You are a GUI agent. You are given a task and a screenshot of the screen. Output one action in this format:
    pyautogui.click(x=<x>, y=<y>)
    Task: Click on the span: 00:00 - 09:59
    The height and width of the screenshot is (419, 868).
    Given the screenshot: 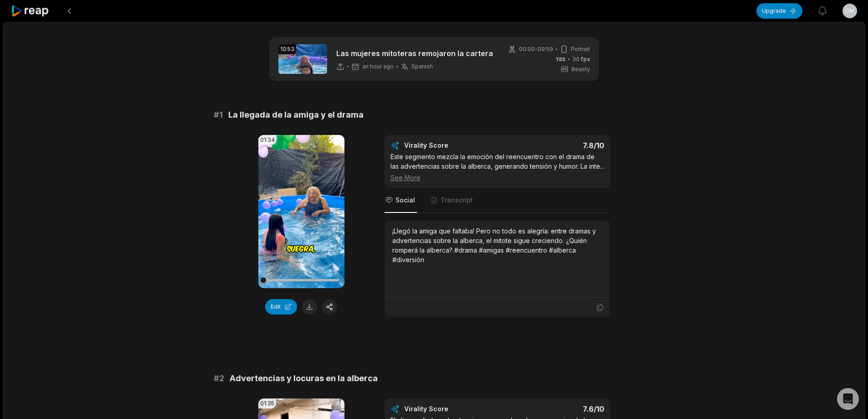 What is the action you would take?
    pyautogui.click(x=536, y=49)
    